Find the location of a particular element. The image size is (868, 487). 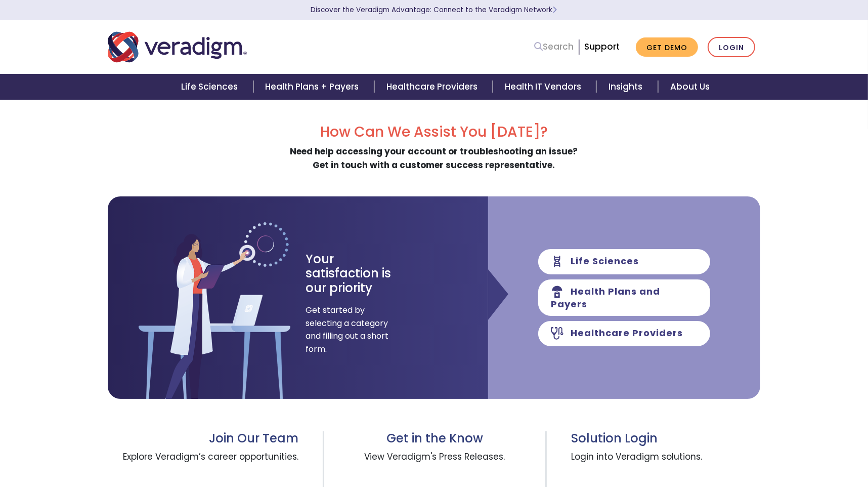

a: Life Sciences is located at coordinates (211, 87).